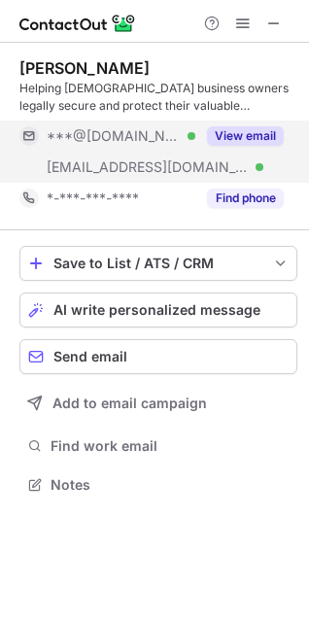 The width and height of the screenshot is (309, 620). Describe the element at coordinates (158, 403) in the screenshot. I see `button: Add to email campaign` at that location.